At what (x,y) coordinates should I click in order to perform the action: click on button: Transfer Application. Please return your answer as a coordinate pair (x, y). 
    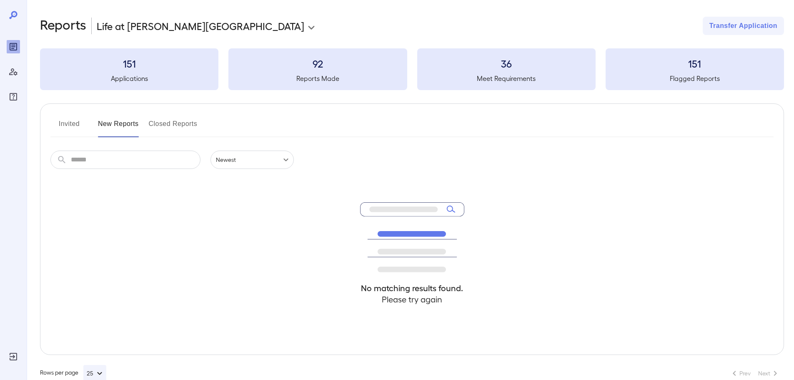
    Looking at the image, I should click on (743, 26).